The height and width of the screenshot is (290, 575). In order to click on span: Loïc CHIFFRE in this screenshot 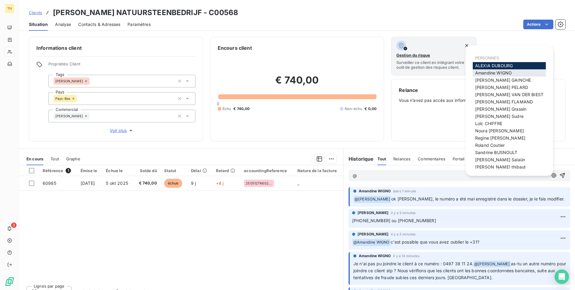, I will do `click(489, 123)`.